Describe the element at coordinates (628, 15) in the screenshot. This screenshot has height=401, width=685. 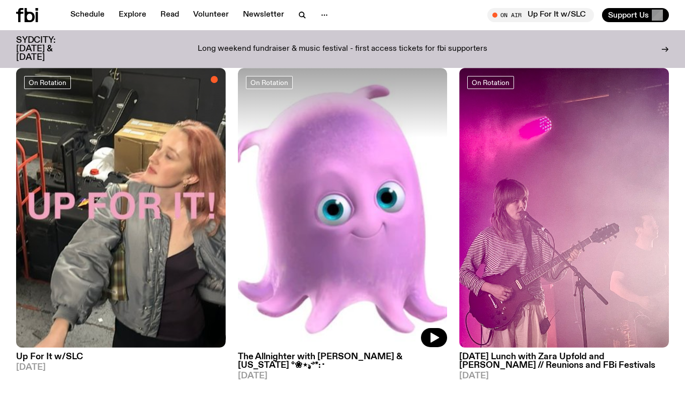
I see `span: Support Us` at that location.